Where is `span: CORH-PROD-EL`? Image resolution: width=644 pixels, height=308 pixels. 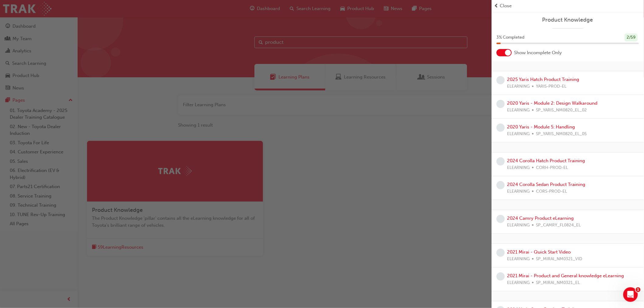
span: CORH-PROD-EL is located at coordinates (552, 168).